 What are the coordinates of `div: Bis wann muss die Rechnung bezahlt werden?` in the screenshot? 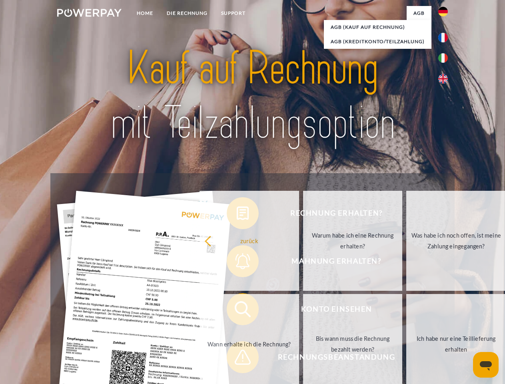 It's located at (353, 344).